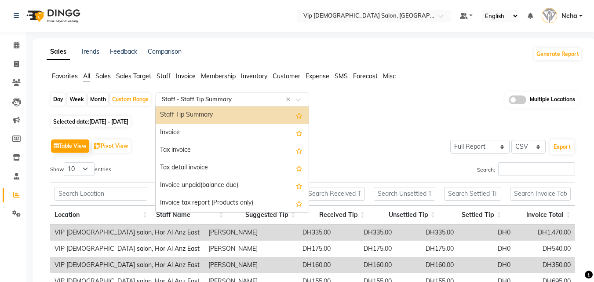 The image size is (594, 282). Describe the element at coordinates (544, 232) in the screenshot. I see `td: DH1,470.00` at that location.